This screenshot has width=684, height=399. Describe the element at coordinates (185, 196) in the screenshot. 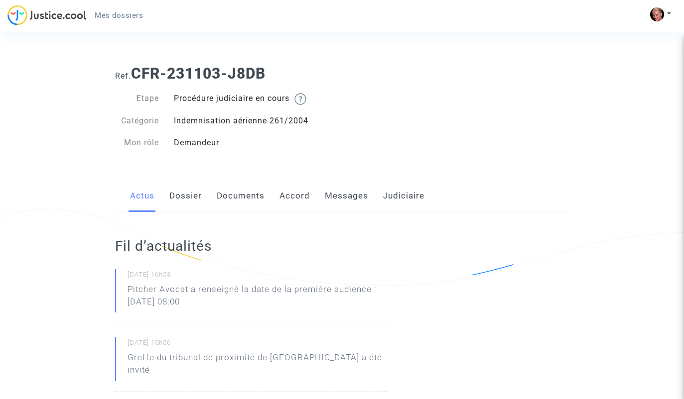

I see `a: Dossier` at that location.